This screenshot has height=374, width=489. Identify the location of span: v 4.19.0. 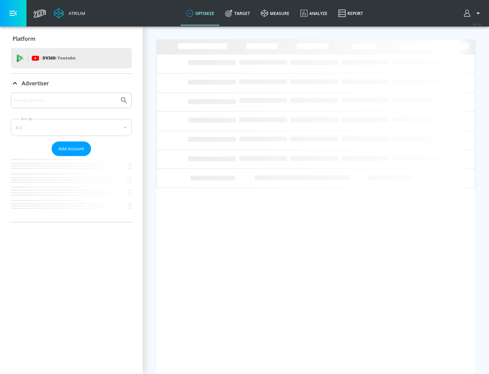
(478, 24).